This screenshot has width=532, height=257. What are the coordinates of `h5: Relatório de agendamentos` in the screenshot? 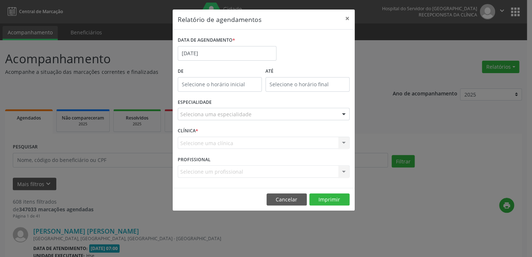 It's located at (220, 19).